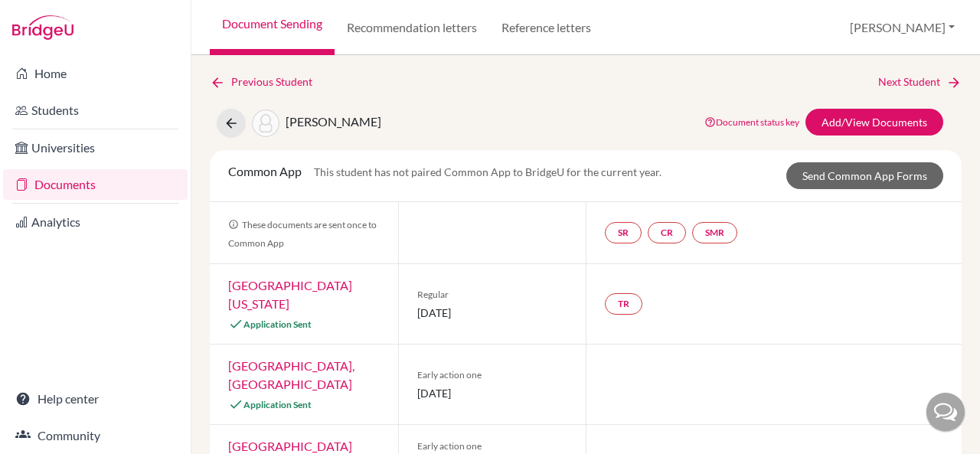 The image size is (980, 454). Describe the element at coordinates (920, 82) in the screenshot. I see `a: Next Student` at that location.